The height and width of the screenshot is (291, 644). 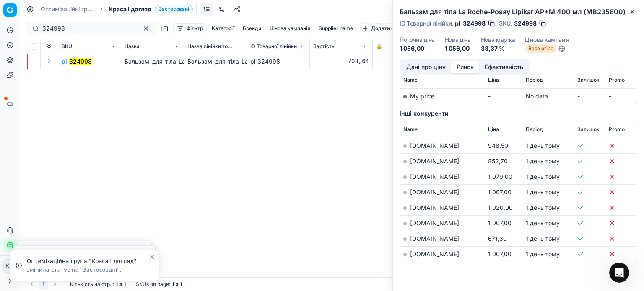 I want to click on button: 1, so click(x=43, y=284).